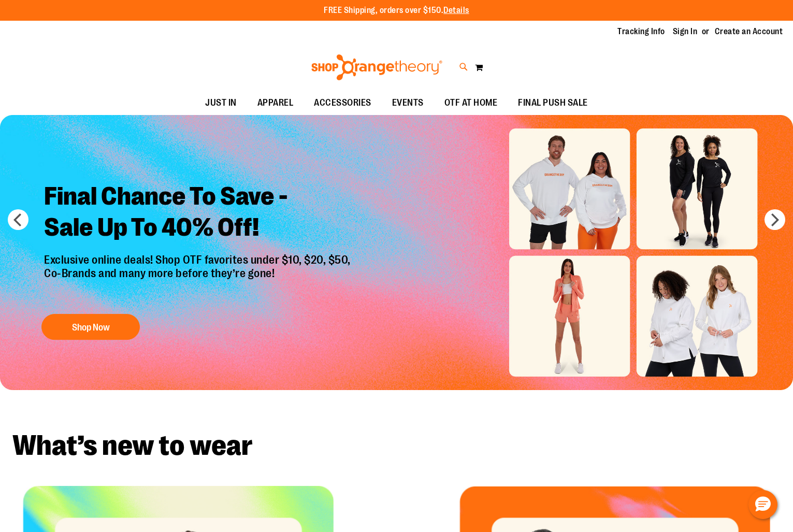 The image size is (793, 532). Describe the element at coordinates (553, 103) in the screenshot. I see `a: FINAL PUSH SALE` at that location.